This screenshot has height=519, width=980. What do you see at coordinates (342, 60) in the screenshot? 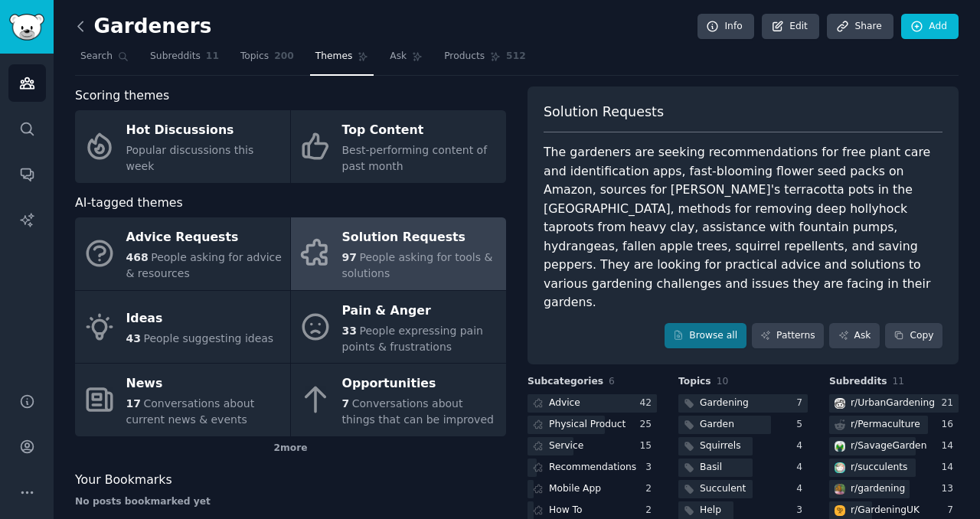
I see `a: Themes` at bounding box center [342, 60].